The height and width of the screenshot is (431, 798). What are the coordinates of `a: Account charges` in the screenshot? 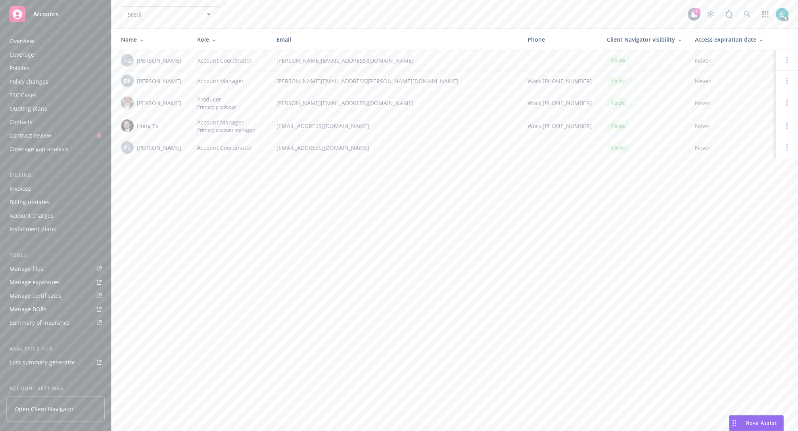 It's located at (56, 216).